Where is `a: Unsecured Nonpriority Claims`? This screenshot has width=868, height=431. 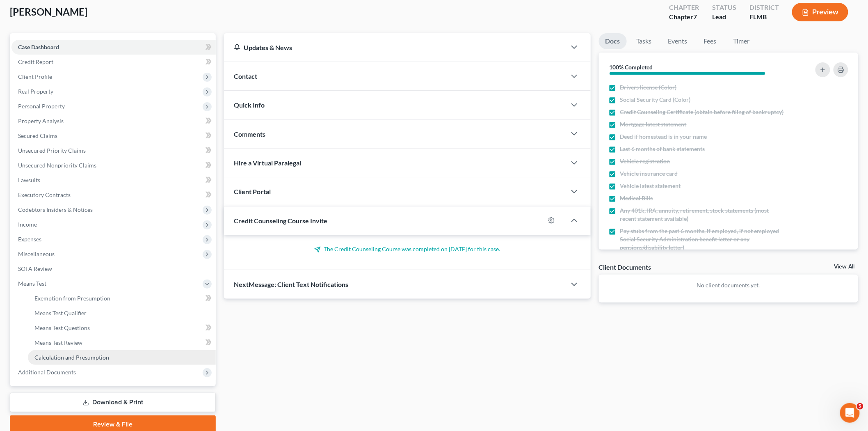 a: Unsecured Nonpriority Claims is located at coordinates (114, 165).